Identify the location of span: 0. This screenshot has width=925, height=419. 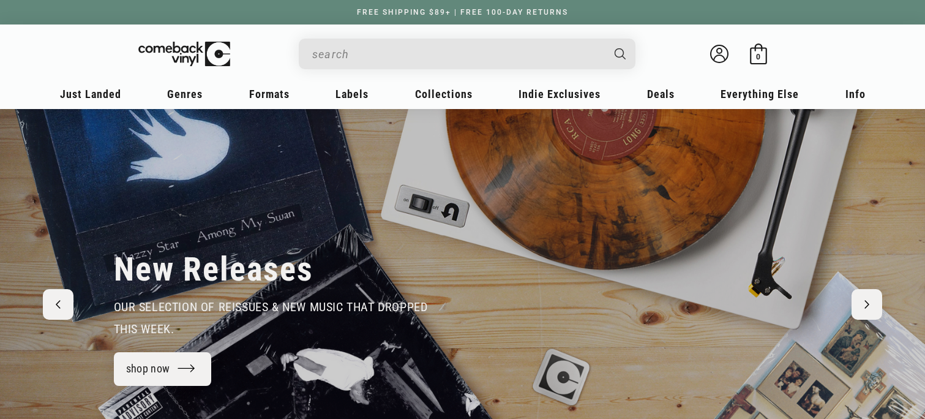
(758, 56).